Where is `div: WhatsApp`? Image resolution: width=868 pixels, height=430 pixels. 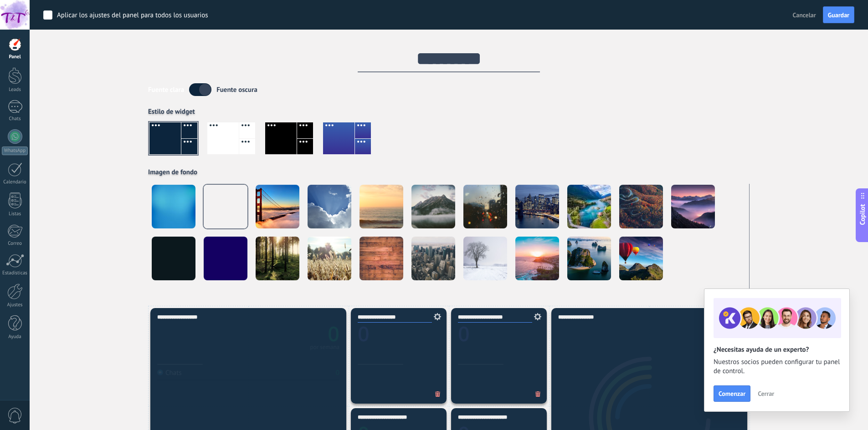 div: WhatsApp is located at coordinates (15, 151).